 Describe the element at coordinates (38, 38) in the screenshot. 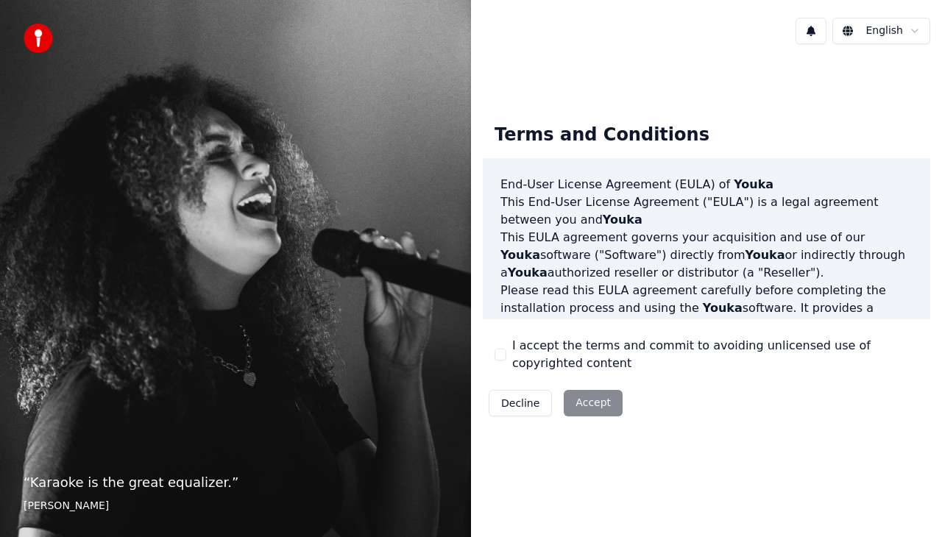

I see `img: youka` at that location.